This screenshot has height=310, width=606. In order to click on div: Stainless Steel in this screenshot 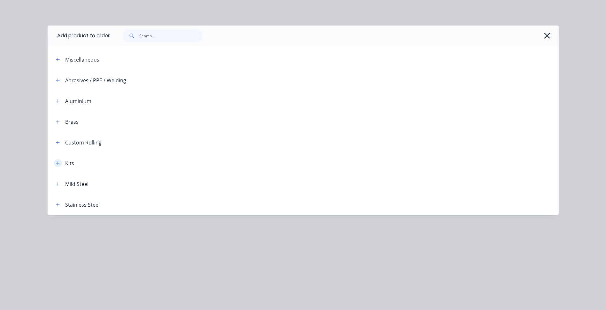, I will do `click(82, 205)`.